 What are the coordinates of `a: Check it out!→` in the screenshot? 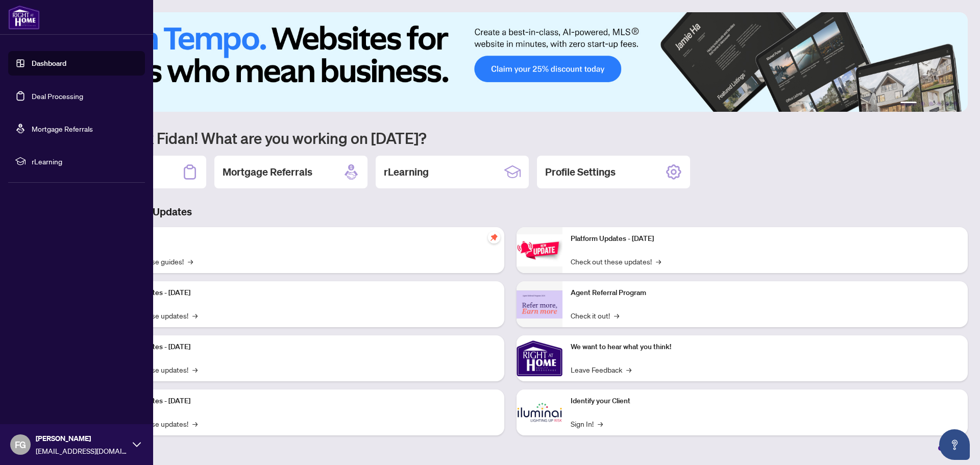 It's located at (594, 316).